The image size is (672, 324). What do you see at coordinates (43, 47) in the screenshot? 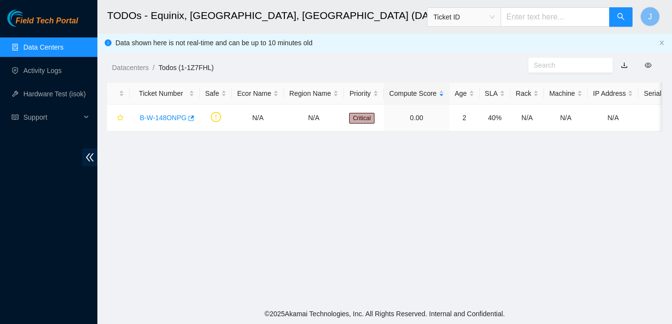
I see `a: Data Centers` at bounding box center [43, 47].